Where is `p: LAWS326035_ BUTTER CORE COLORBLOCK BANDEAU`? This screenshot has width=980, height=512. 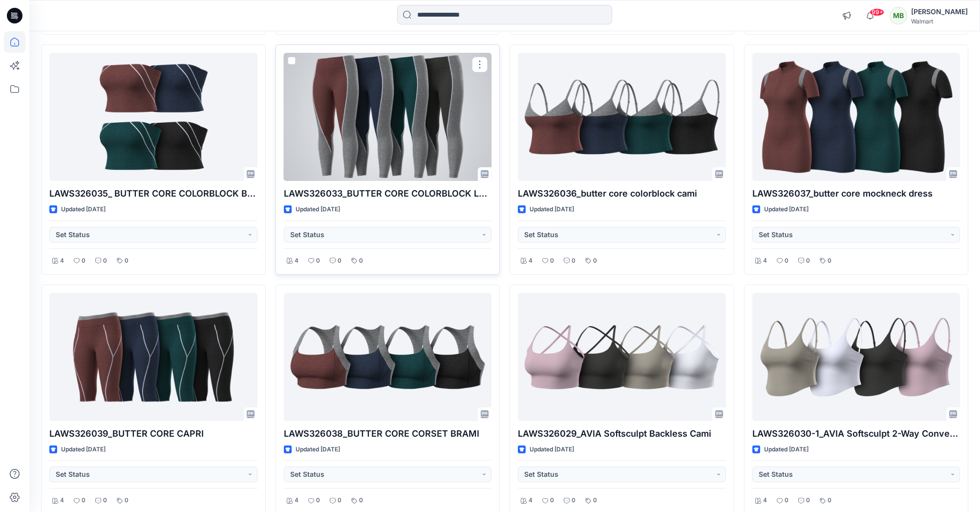
p: LAWS326035_ BUTTER CORE COLORBLOCK BANDEAU is located at coordinates (153, 193).